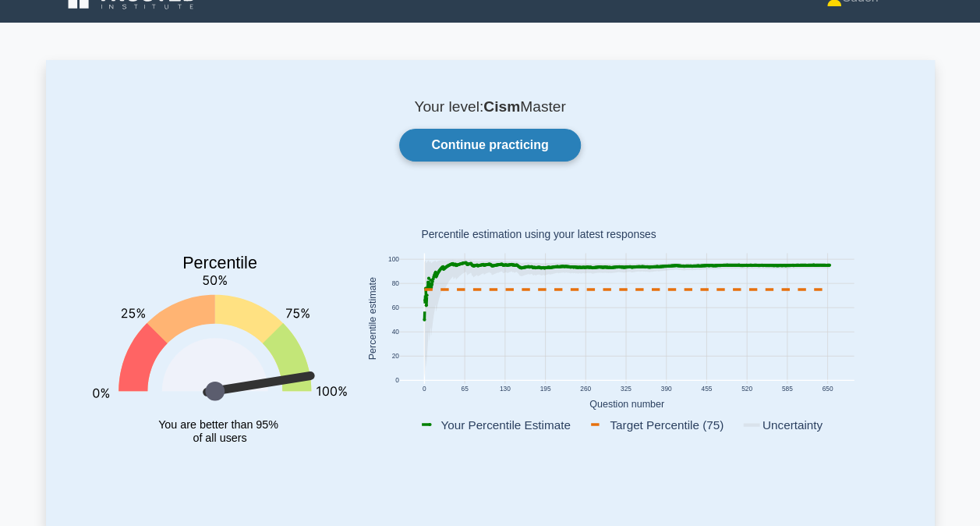 This screenshot has width=980, height=526. I want to click on tspan: of all users, so click(219, 439).